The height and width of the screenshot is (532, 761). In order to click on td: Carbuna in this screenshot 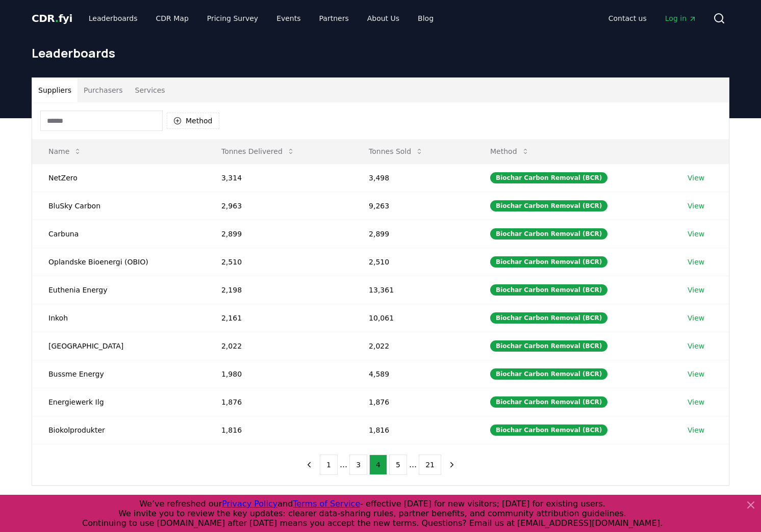, I will do `click(119, 233)`.